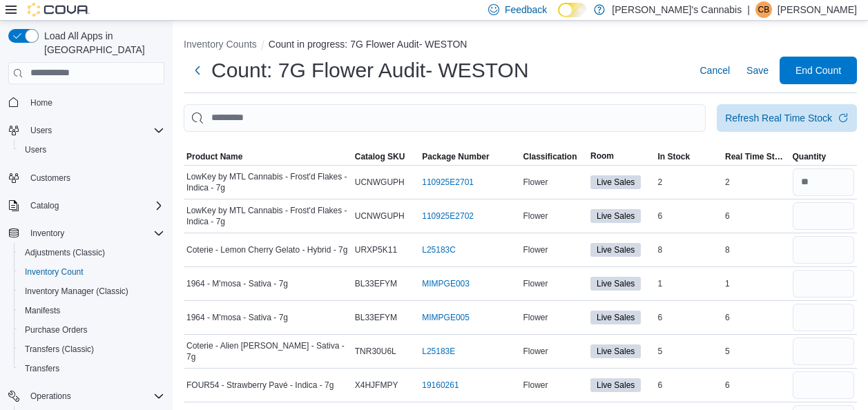  Describe the element at coordinates (376, 351) in the screenshot. I see `span: TNR30U6L` at that location.